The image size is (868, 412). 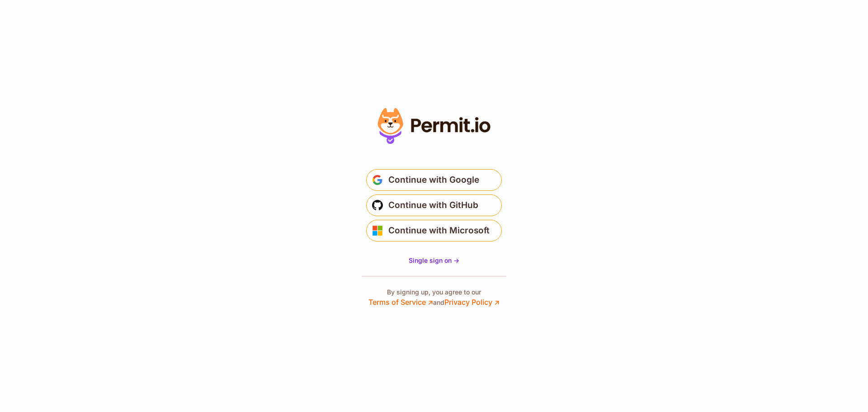 What do you see at coordinates (439, 230) in the screenshot?
I see `span: Continue with Microsoft` at bounding box center [439, 230].